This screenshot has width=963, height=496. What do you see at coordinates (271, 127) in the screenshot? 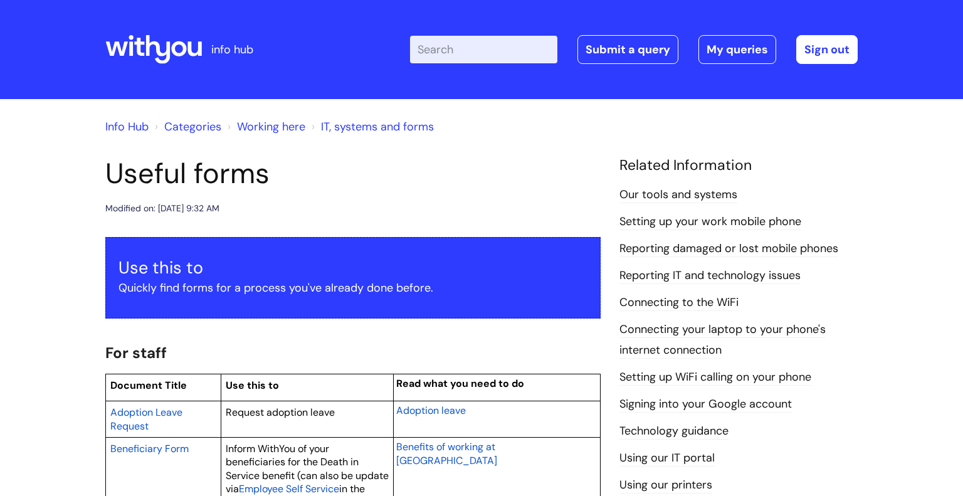
I see `a: Working here` at bounding box center [271, 127].